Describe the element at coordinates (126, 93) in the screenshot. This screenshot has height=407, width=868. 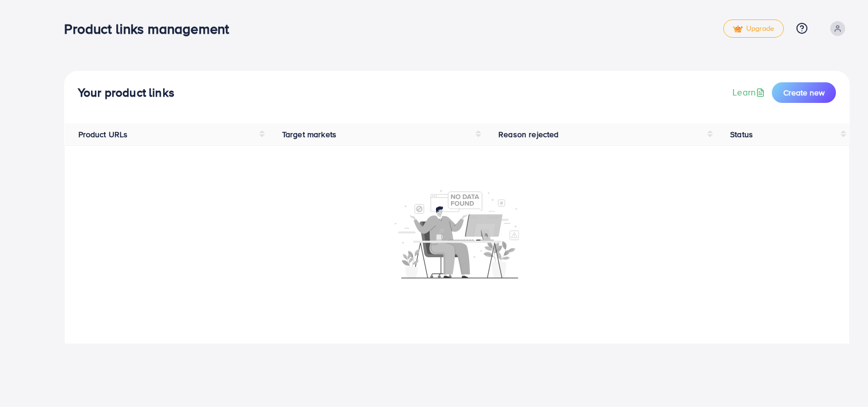
I see `h4: Your product links` at that location.